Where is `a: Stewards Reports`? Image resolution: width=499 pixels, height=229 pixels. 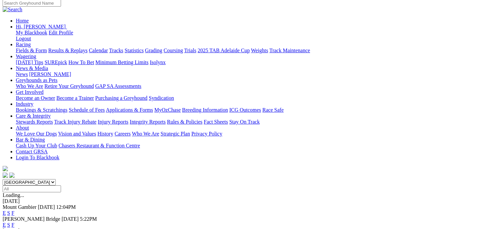
a: Stewards Reports is located at coordinates (34, 121).